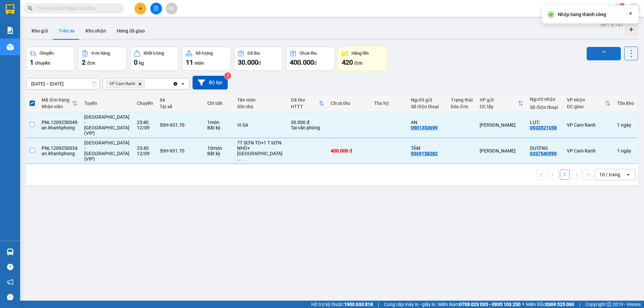 This screenshot has height=308, width=644. What do you see at coordinates (261, 125) in the screenshot?
I see `div: VI SA` at bounding box center [261, 125].